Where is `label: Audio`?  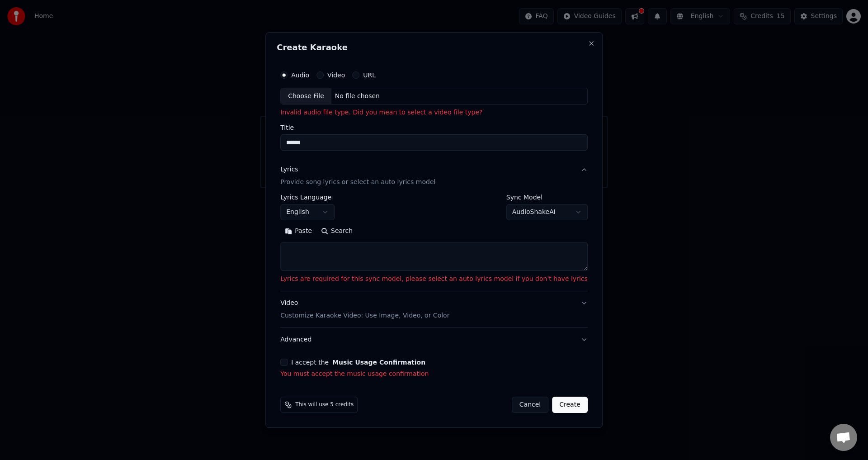
label: Audio is located at coordinates (300, 75).